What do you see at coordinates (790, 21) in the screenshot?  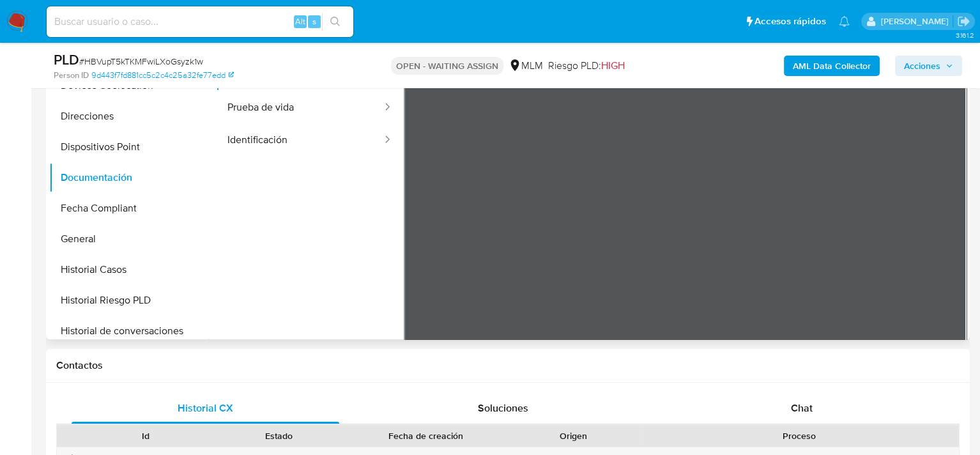 I see `span: Accesos rápidos` at bounding box center [790, 21].